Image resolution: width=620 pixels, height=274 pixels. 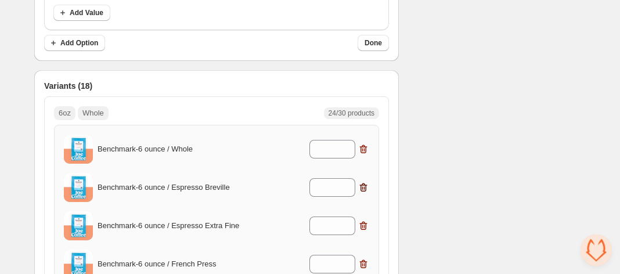 What do you see at coordinates (79, 43) in the screenshot?
I see `span: Add Option` at bounding box center [79, 43].